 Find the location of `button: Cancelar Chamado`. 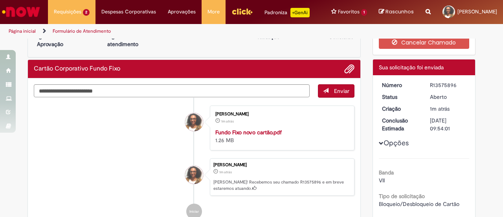

button: Cancelar Chamado is located at coordinates (424, 42).